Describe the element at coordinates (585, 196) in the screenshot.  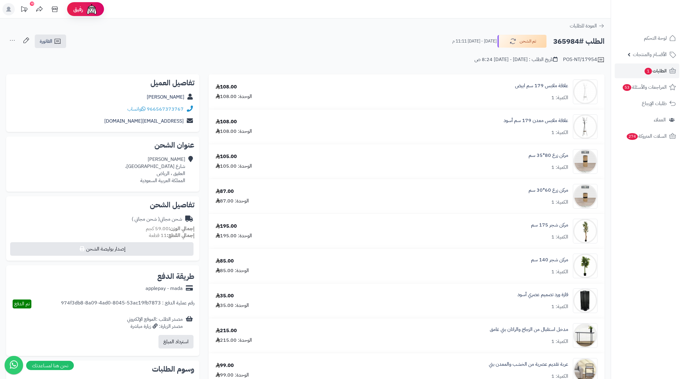
I see `img: 1742299517-1-90x90.jpg` at that location.